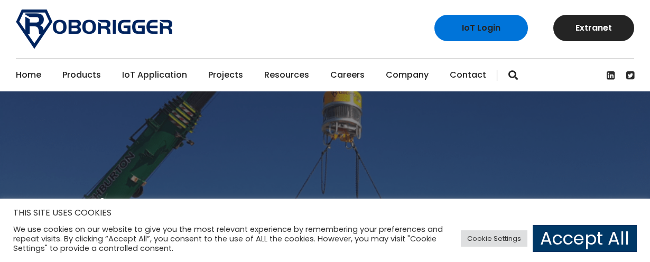 The height and width of the screenshot is (262, 650). I want to click on img: Roborigger, so click(94, 29).